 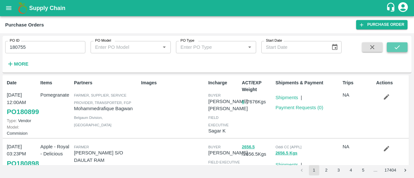 What do you see at coordinates (308, 83) in the screenshot?
I see `p: Shipments & Payment` at bounding box center [308, 83].